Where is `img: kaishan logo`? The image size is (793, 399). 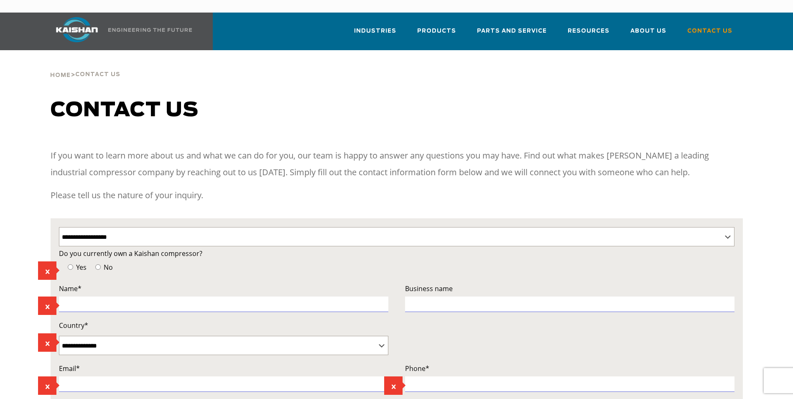
img: kaishan logo is located at coordinates (77, 30).